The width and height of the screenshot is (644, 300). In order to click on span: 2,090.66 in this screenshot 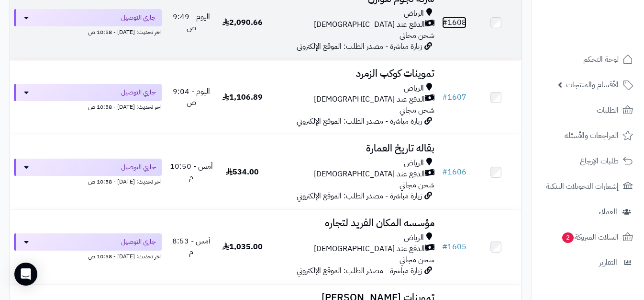, I will do `click(243, 23)`.